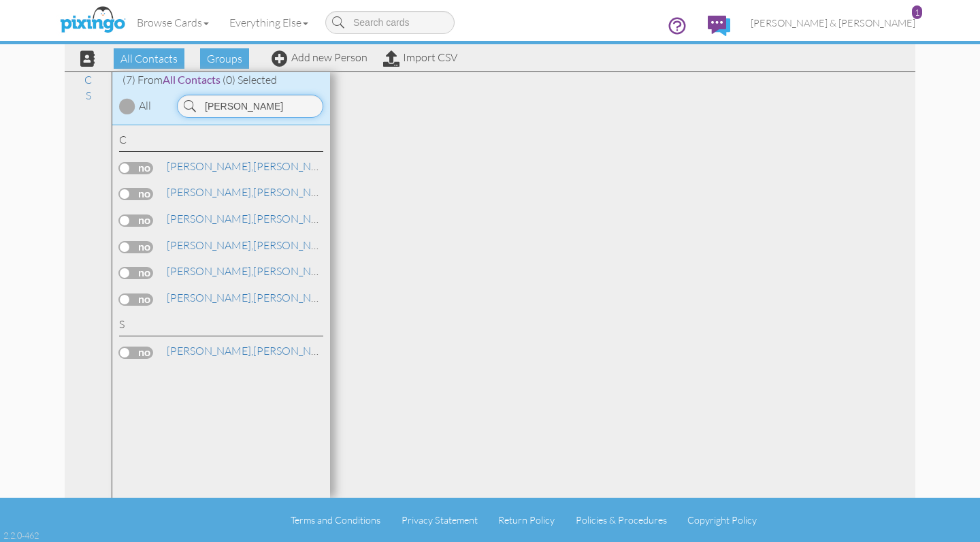 The image size is (980, 542). Describe the element at coordinates (221, 80) in the screenshot. I see `div: (7) From` at that location.